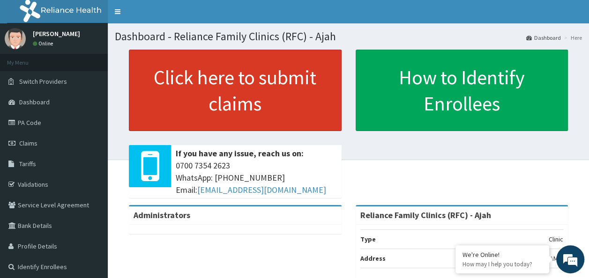 This screenshot has height=278, width=589. I want to click on div: Minimize live chat window, so click(165, 16).